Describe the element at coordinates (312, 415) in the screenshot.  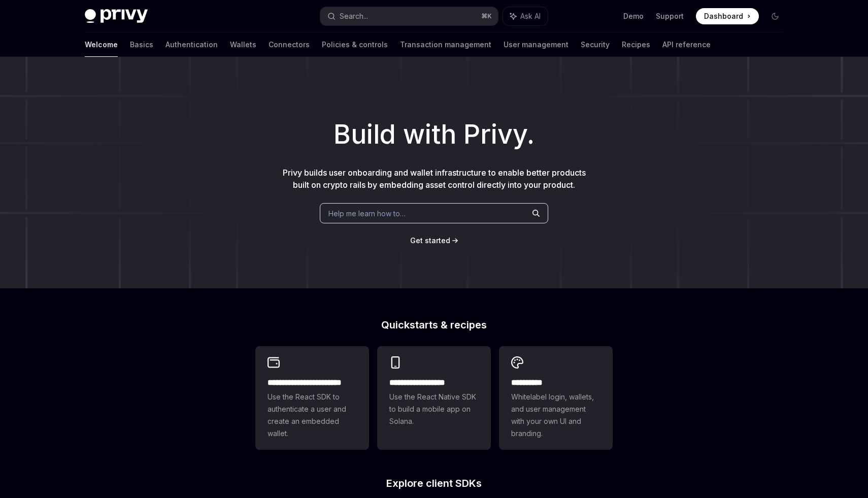
I see `span: Use the React SDK to authenticate a user and create an embedded wallet.` at that location.